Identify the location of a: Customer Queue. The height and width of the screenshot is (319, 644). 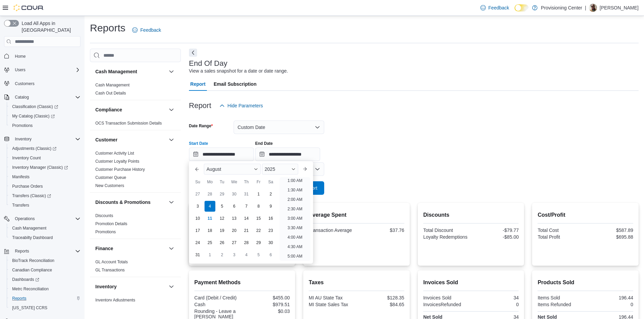
(111, 178).